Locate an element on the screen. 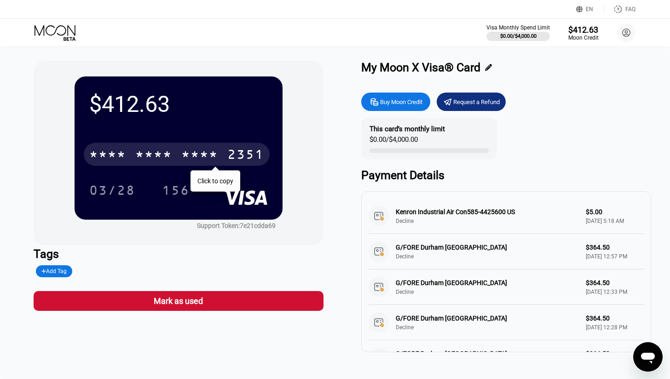 Image resolution: width=670 pixels, height=379 pixels. div: Visa Monthly Spend Limit is located at coordinates (518, 28).